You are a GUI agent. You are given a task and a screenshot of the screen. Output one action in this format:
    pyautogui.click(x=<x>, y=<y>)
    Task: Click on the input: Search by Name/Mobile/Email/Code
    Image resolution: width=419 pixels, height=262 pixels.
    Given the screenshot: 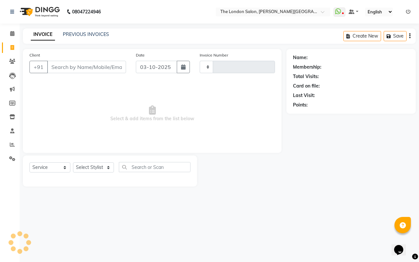 What is the action you would take?
    pyautogui.click(x=86, y=67)
    